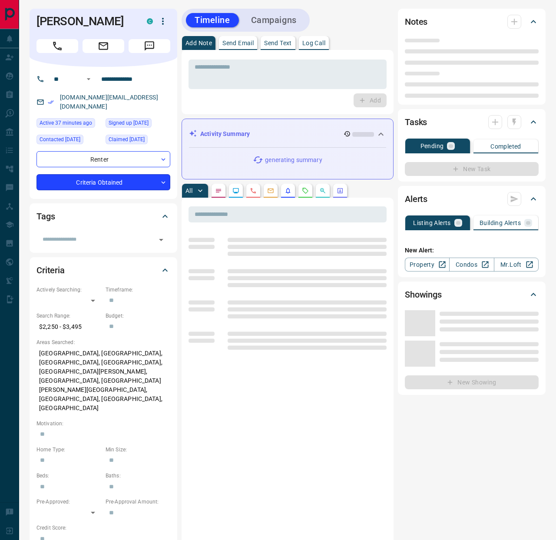 The image size is (556, 540). Describe the element at coordinates (471, 264) in the screenshot. I see `a: Condos` at that location.